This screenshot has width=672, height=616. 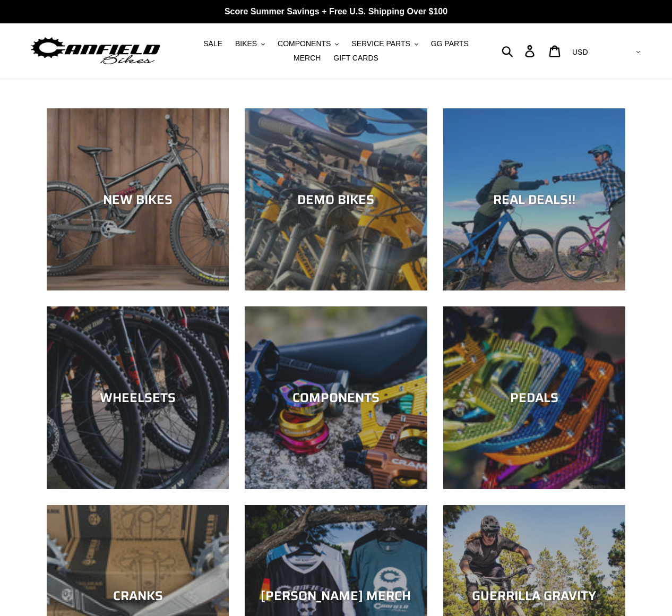 What do you see at coordinates (450, 43) in the screenshot?
I see `span: GG PARTS` at bounding box center [450, 43].